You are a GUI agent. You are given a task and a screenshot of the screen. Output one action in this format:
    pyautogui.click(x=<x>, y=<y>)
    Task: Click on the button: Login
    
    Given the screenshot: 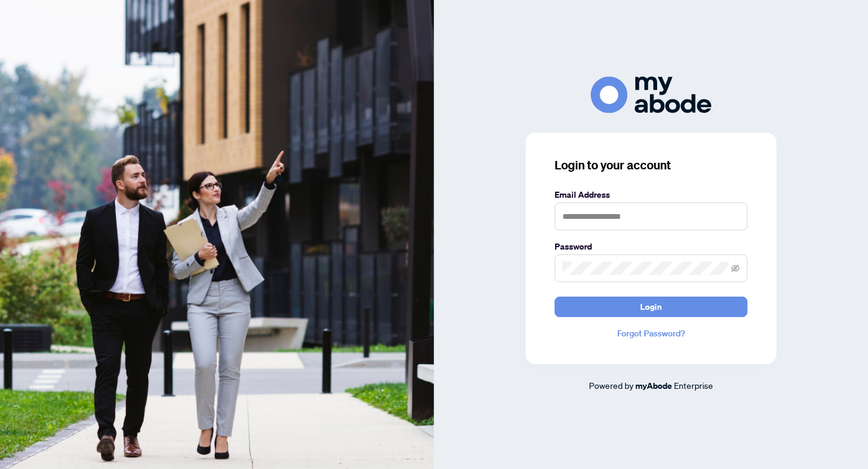 What is the action you would take?
    pyautogui.click(x=651, y=306)
    